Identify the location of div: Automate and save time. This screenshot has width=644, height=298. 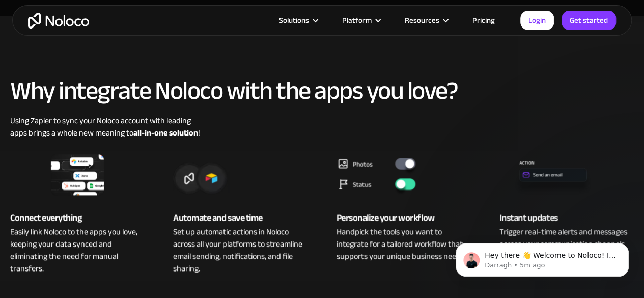
(241, 218).